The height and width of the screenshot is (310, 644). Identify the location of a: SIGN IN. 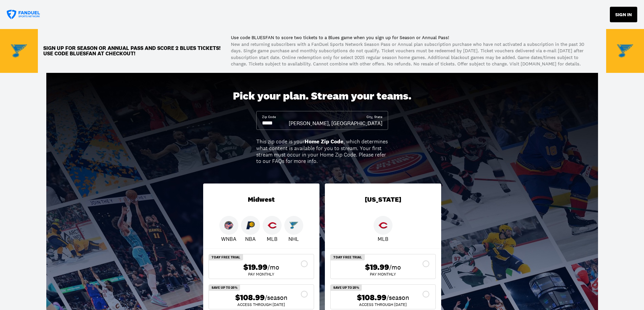
(623, 14).